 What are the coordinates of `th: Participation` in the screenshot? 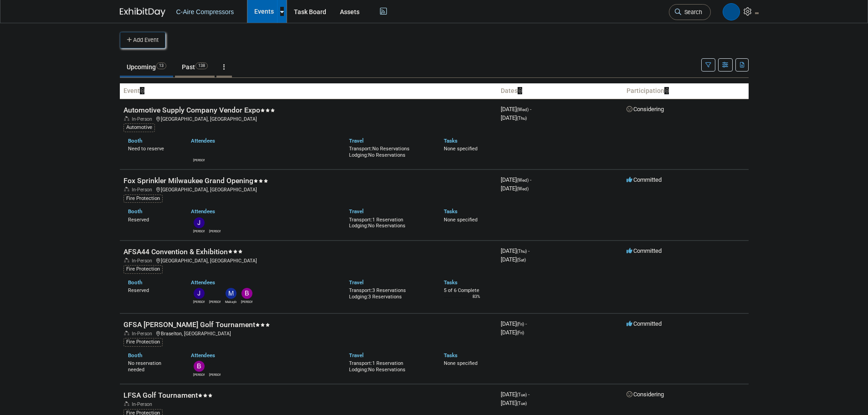 It's located at (686, 91).